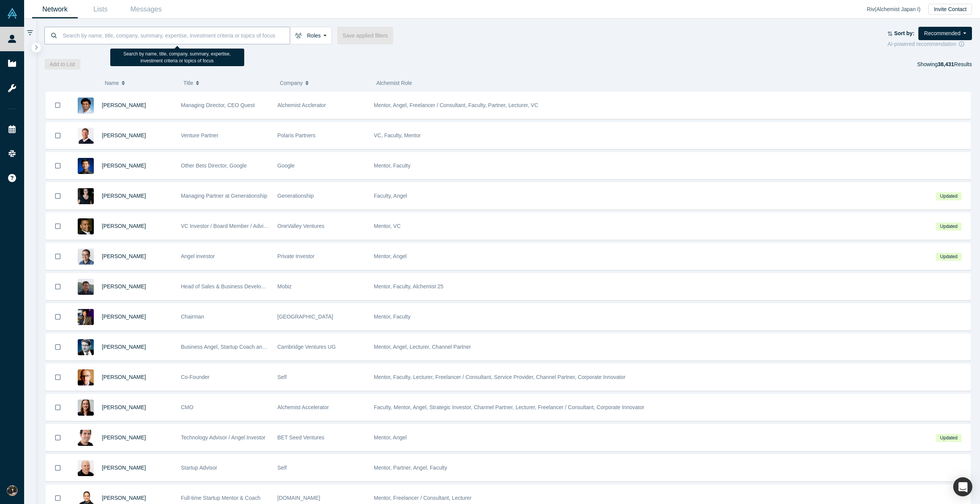 Image resolution: width=980 pixels, height=504 pixels. Describe the element at coordinates (945, 33) in the screenshot. I see `button: Recommended` at that location.